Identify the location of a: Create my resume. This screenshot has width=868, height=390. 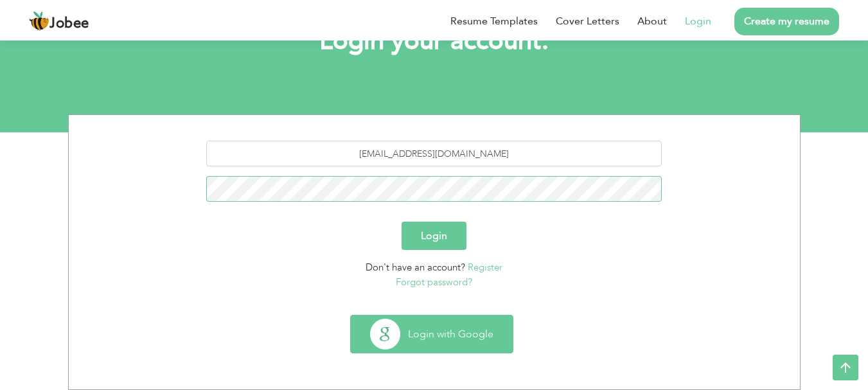
(786, 21).